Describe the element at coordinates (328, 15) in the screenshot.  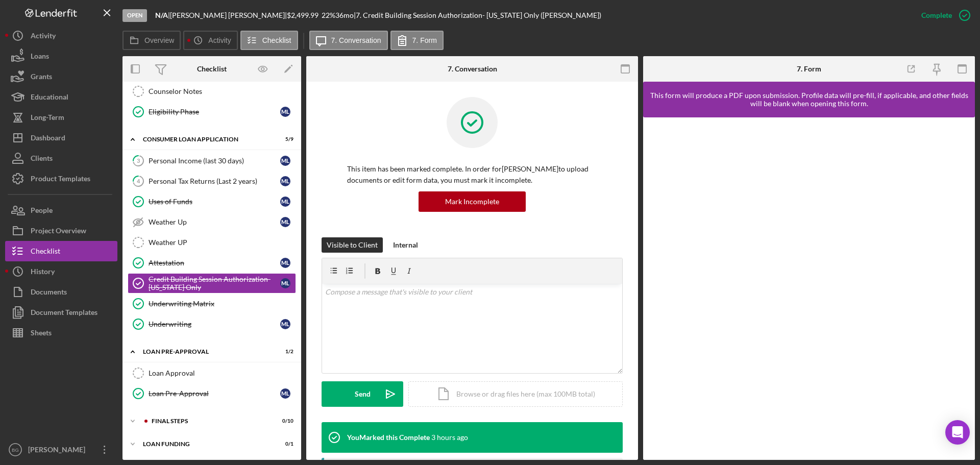
I see `div: 22 %` at that location.